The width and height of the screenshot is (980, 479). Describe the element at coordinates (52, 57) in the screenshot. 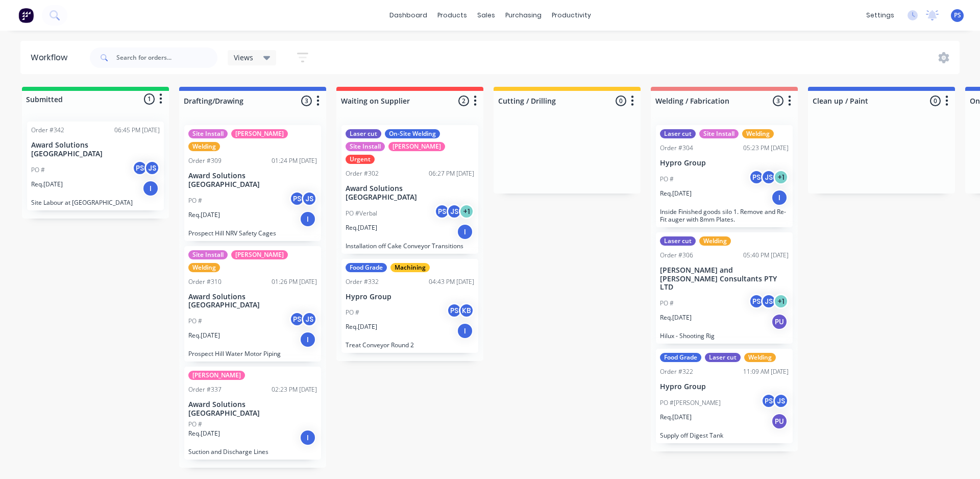

I see `div: Workflow` at that location.